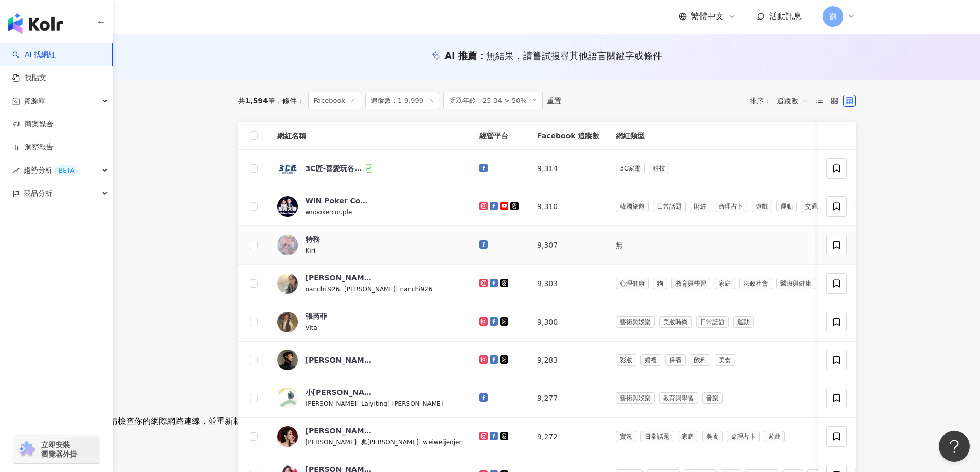 The height and width of the screenshot is (472, 980). What do you see at coordinates (339, 201) in the screenshot?
I see `div: WiN Poker Couple 撲克夫妻` at bounding box center [339, 201].